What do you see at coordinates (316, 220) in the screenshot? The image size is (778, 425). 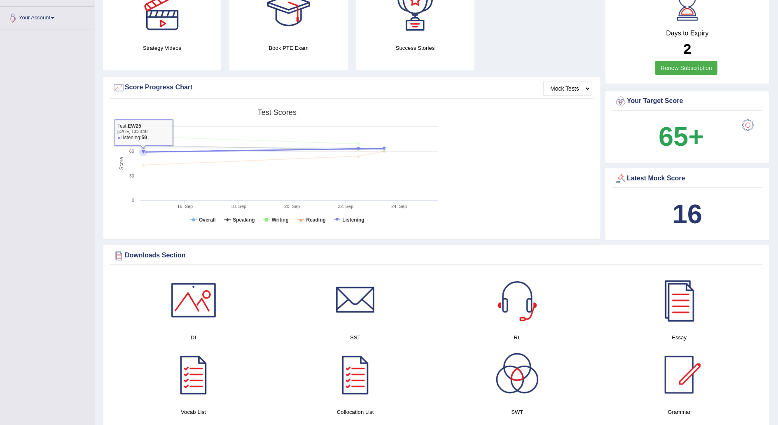 I see `tspan: Reading` at bounding box center [316, 220].